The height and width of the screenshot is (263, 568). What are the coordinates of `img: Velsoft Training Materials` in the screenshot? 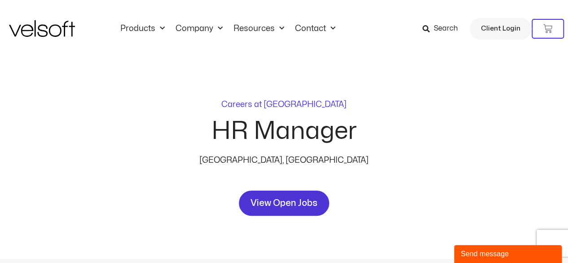 It's located at (42, 28).